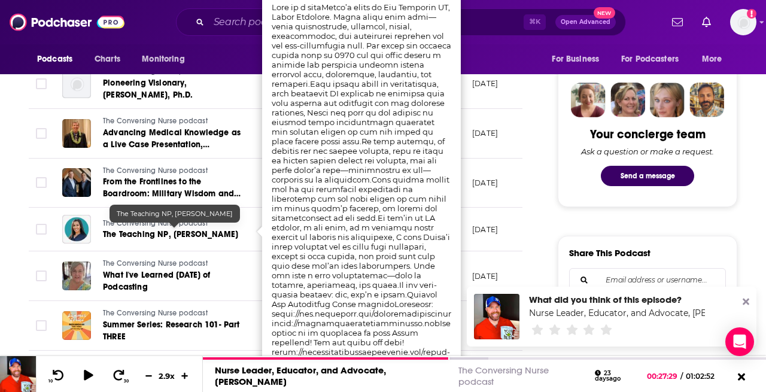  What do you see at coordinates (120, 376) in the screenshot?
I see `button: 30` at bounding box center [120, 376].